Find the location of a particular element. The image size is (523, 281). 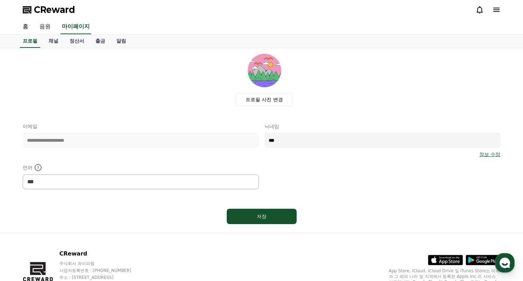

p: 닉네임 is located at coordinates (383, 127).